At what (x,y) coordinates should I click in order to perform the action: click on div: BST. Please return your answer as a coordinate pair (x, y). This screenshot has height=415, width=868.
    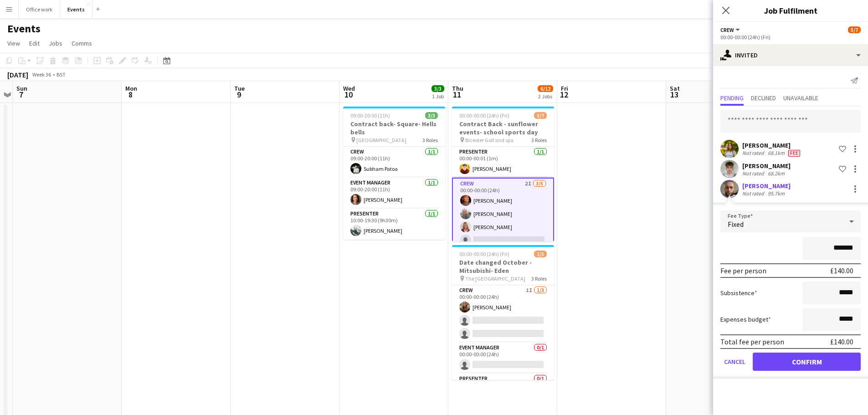
    Looking at the image, I should click on (61, 74).